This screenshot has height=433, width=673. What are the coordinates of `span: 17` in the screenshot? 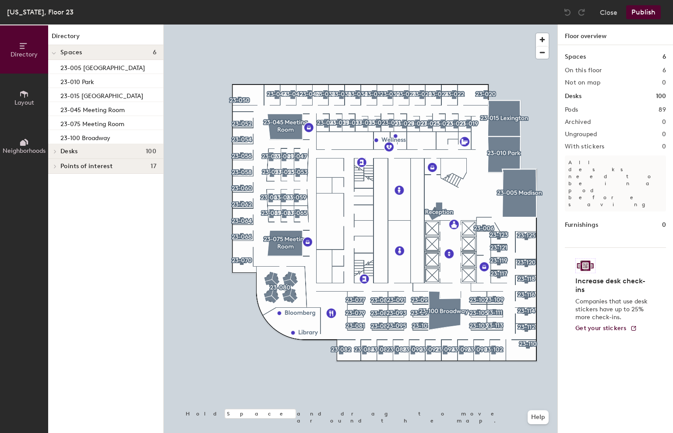 It's located at (153, 166).